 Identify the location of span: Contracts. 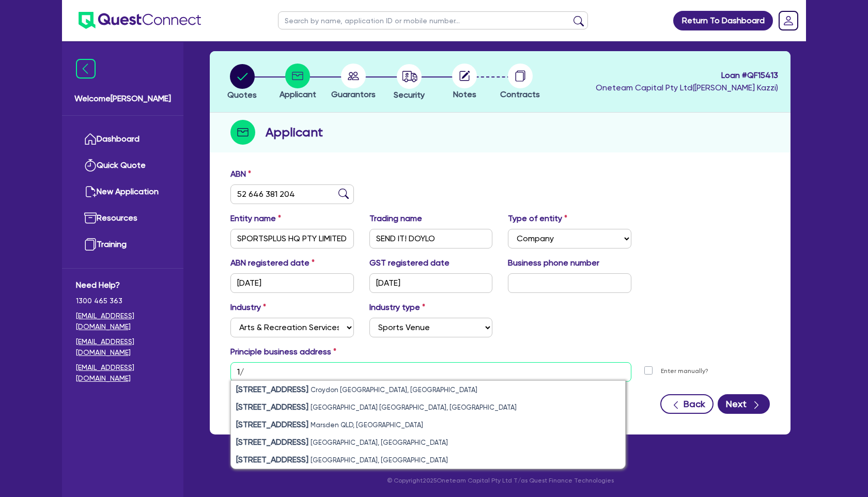
(520, 94).